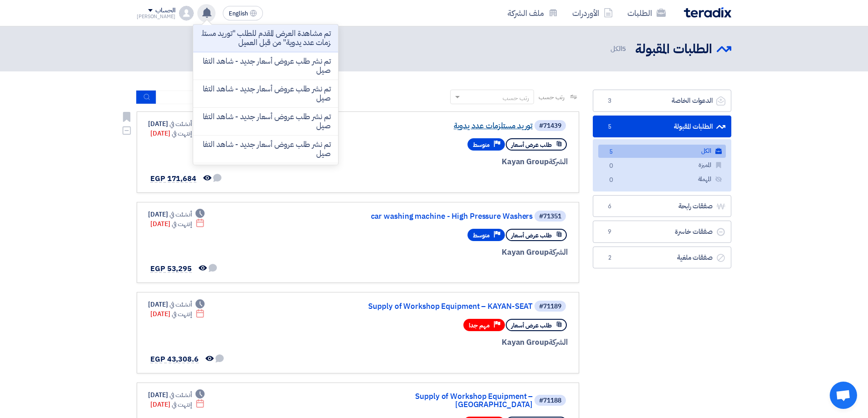 The width and height of the screenshot is (868, 418). What do you see at coordinates (662, 206) in the screenshot?
I see `a: صفقات رابحة6` at bounding box center [662, 206].